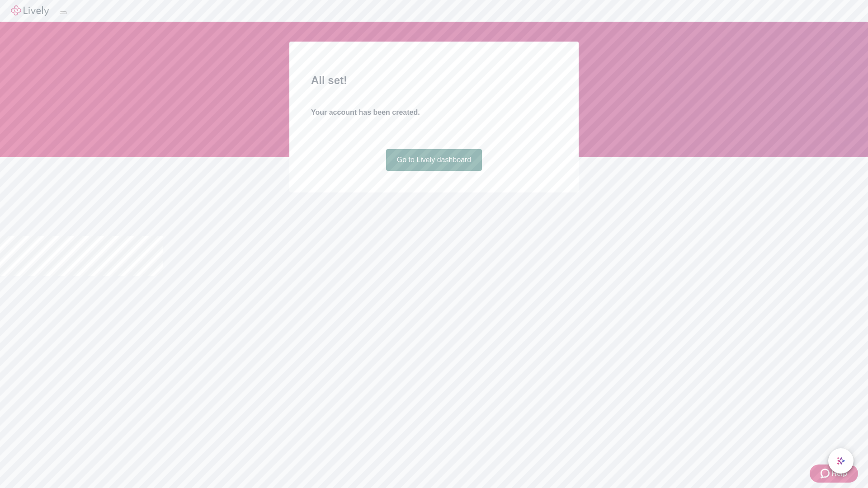 This screenshot has width=868, height=488. I want to click on button: Zendesk support iconHelp, so click(833, 474).